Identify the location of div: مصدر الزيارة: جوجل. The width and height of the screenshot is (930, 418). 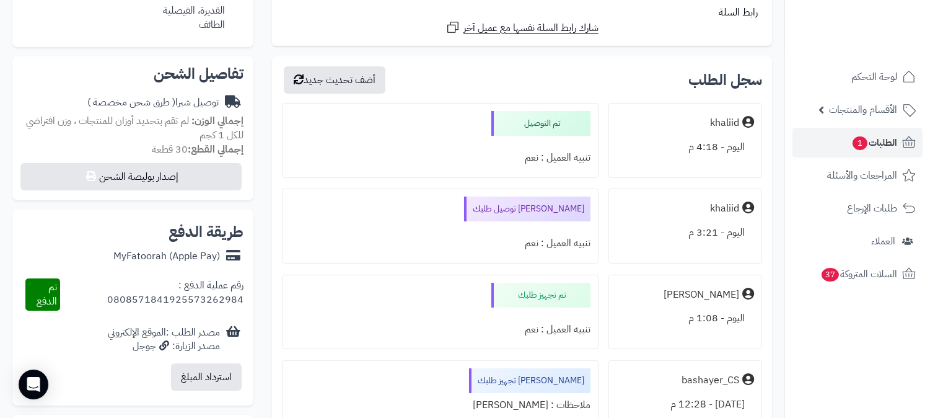
(164, 346).